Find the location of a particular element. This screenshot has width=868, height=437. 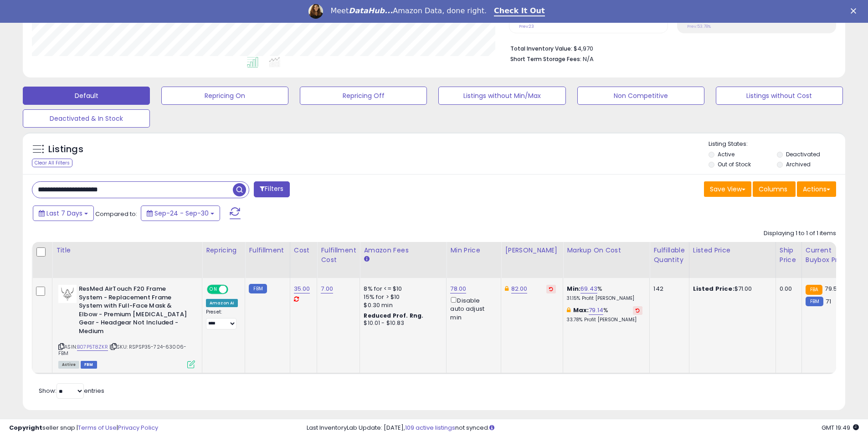

b: Total Inventory Value: is located at coordinates (541, 48).